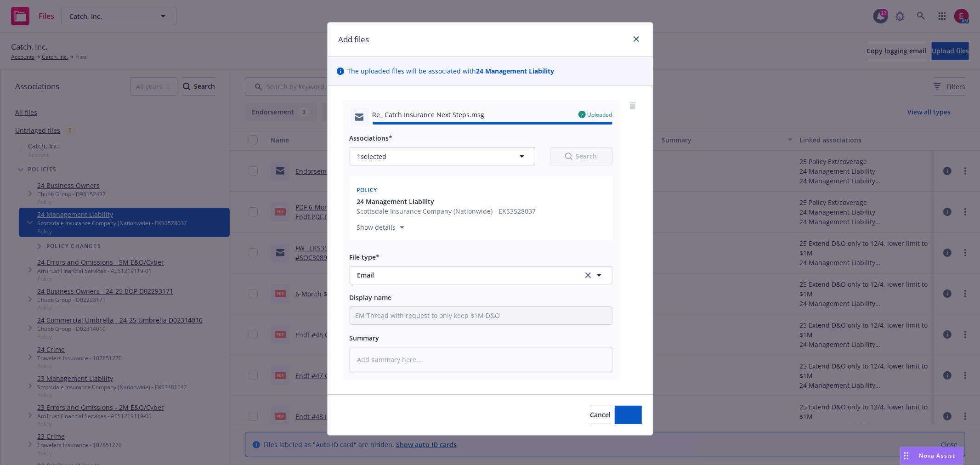 Image resolution: width=980 pixels, height=465 pixels. What do you see at coordinates (628, 415) in the screenshot?
I see `button: Add files` at bounding box center [628, 415].